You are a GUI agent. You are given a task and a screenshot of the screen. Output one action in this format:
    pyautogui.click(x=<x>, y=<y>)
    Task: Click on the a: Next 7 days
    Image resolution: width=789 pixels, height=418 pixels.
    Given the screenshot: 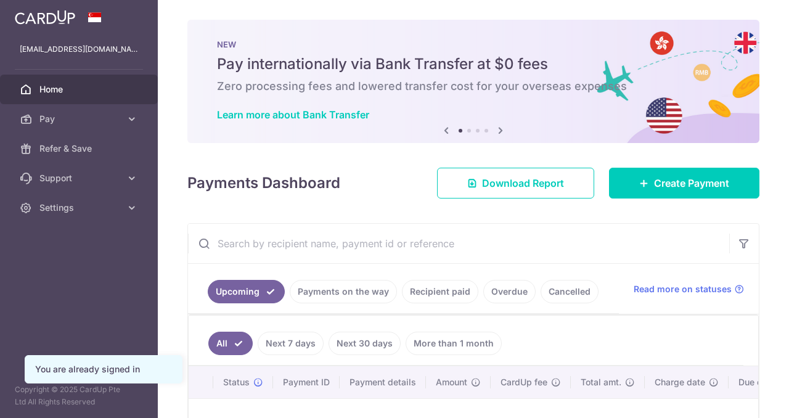 What is the action you would take?
    pyautogui.click(x=290, y=343)
    